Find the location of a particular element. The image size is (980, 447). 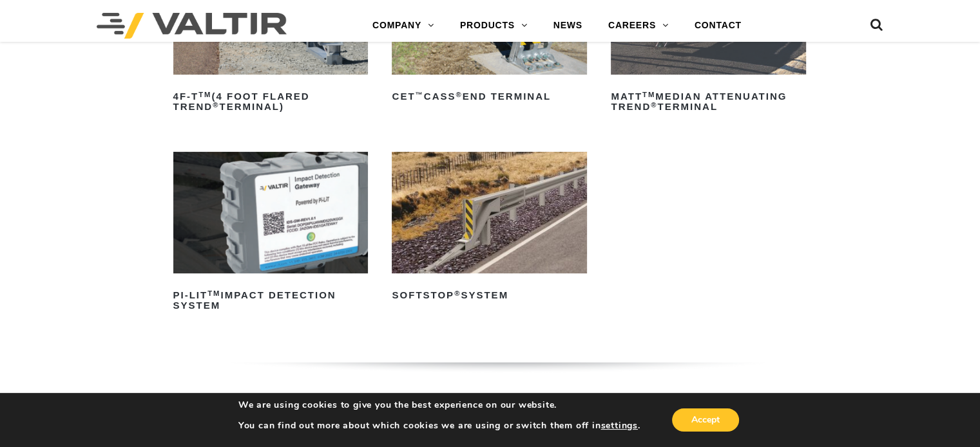

a: SoftStop®System is located at coordinates (489, 228).